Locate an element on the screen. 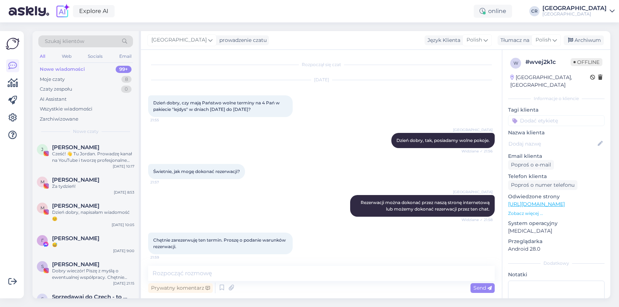 Image resolution: width=619 pixels, height=307 pixels. span: Widziane ✓ 21:58 is located at coordinates (477, 220).